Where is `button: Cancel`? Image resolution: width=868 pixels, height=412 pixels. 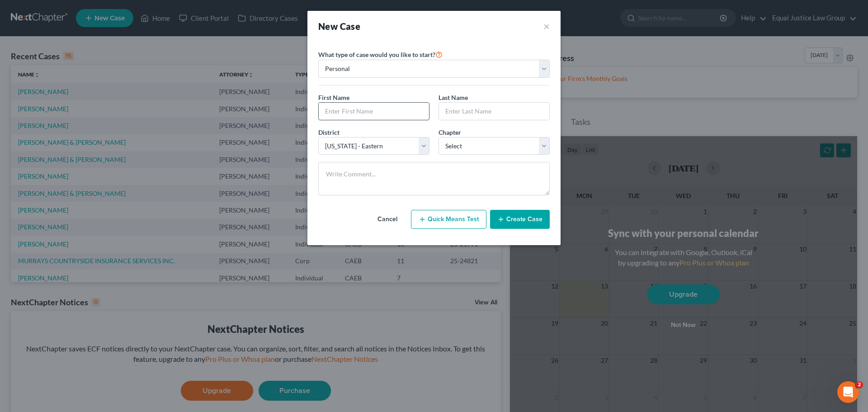 button: Cancel is located at coordinates (387, 219).